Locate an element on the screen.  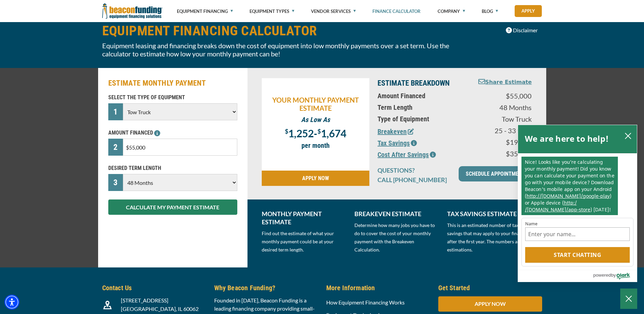
input: Name is located at coordinates (578, 234).